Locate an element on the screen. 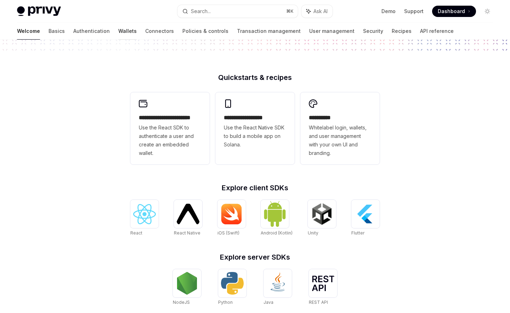 The image size is (510, 313). img: Android (Kotlin) is located at coordinates (275, 214).